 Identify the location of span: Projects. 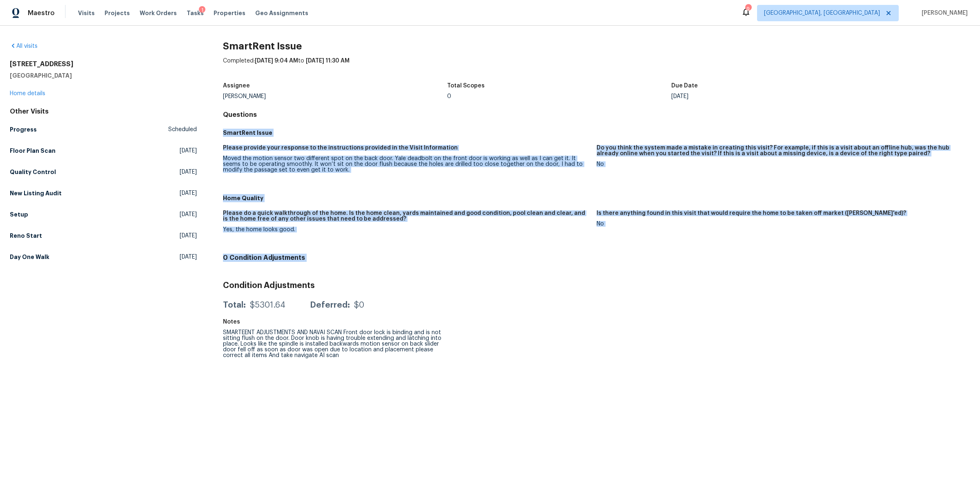
(117, 13).